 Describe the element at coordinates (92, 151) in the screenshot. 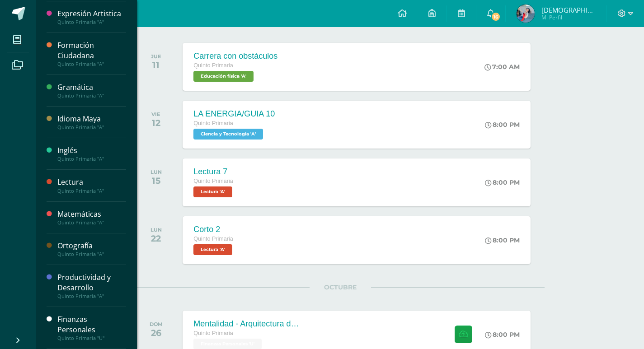

I see `div: Inglés` at that location.